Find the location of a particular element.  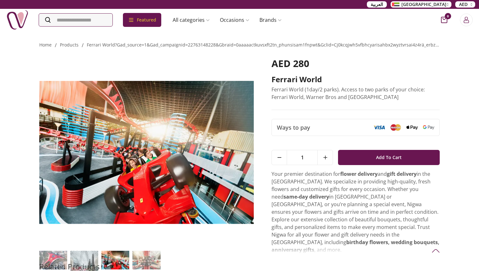

div: Featured is located at coordinates (142, 20).